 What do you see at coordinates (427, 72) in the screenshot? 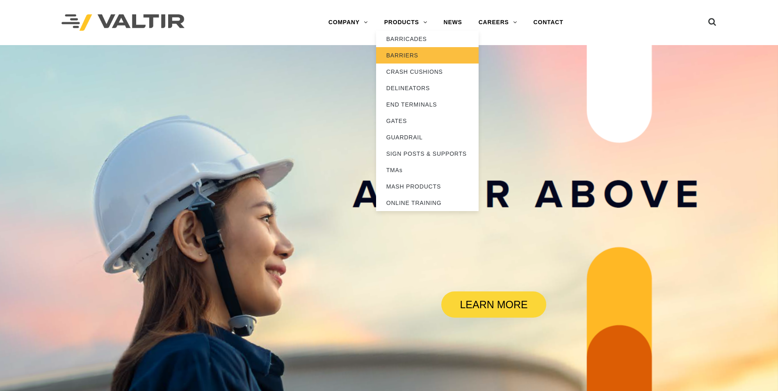
I see `a: CRASH CUSHIONS` at bounding box center [427, 72].